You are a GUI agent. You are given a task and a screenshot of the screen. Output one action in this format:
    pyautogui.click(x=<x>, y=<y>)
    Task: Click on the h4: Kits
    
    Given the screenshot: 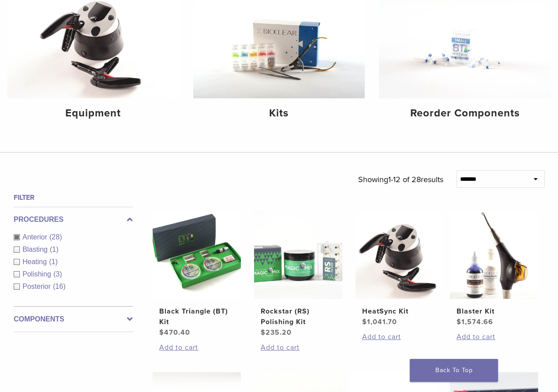 What is the action you would take?
    pyautogui.click(x=279, y=114)
    